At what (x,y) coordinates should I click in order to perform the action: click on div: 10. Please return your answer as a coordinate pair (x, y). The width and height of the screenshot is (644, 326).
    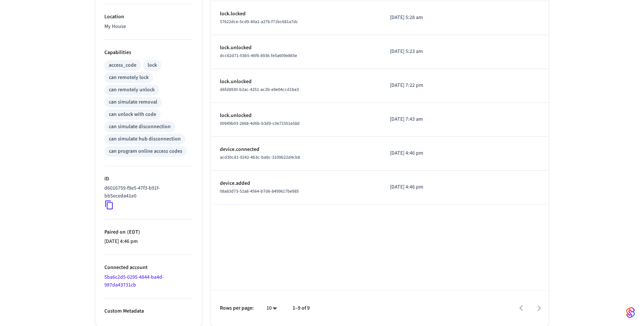
    Looking at the image, I should click on (272, 308).